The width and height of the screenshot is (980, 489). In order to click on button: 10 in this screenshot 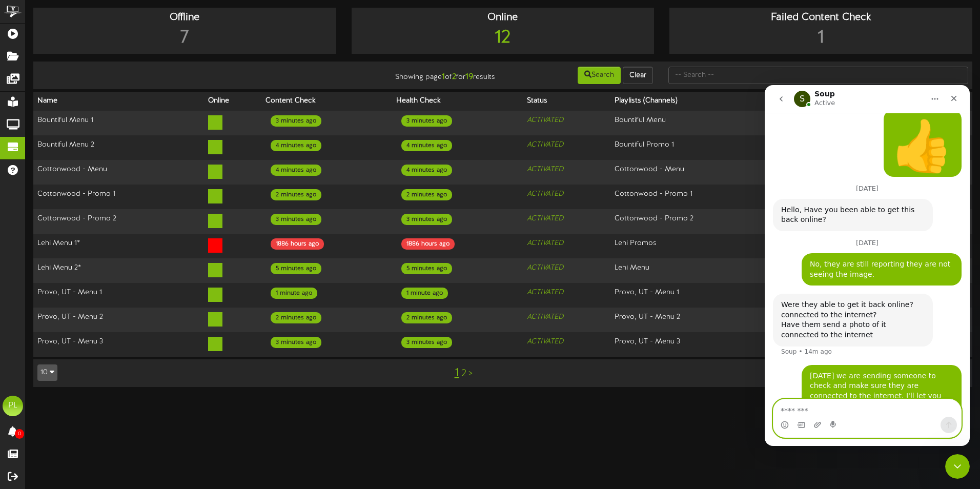, I will do `click(47, 373)`.